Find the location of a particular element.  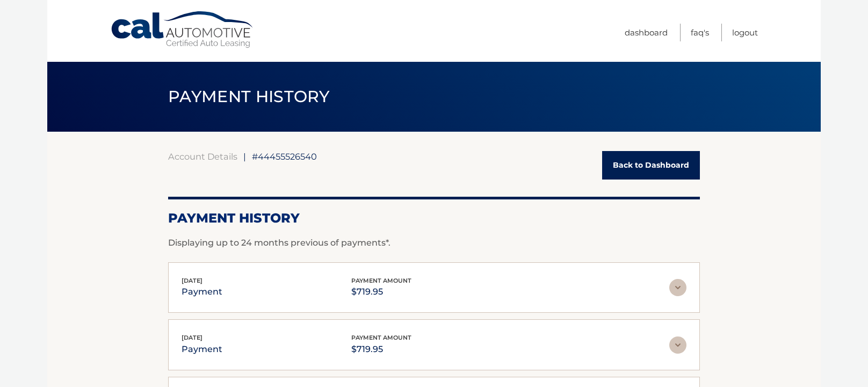

a: Logout is located at coordinates (745, 32).